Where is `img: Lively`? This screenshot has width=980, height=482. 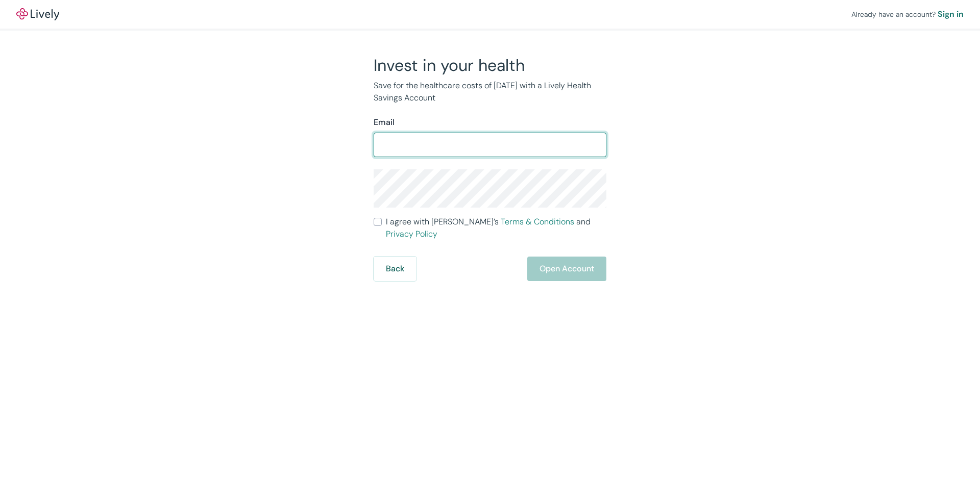 img: Lively is located at coordinates (38, 14).